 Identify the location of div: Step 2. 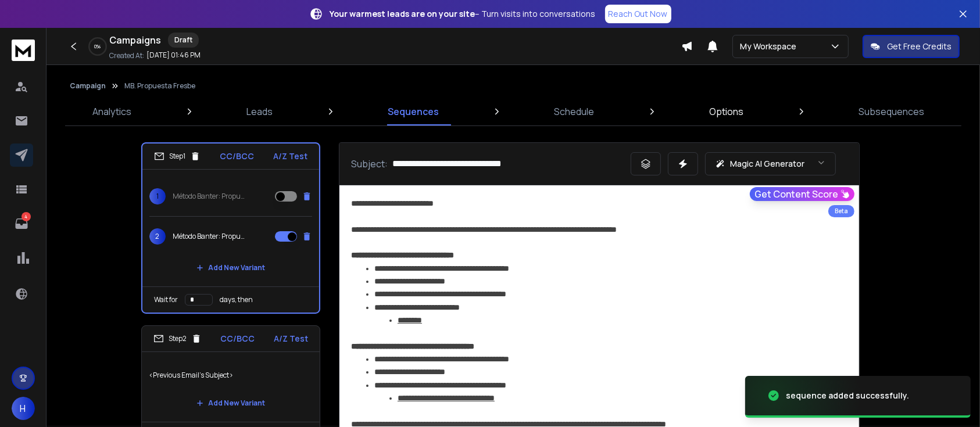
(177, 339).